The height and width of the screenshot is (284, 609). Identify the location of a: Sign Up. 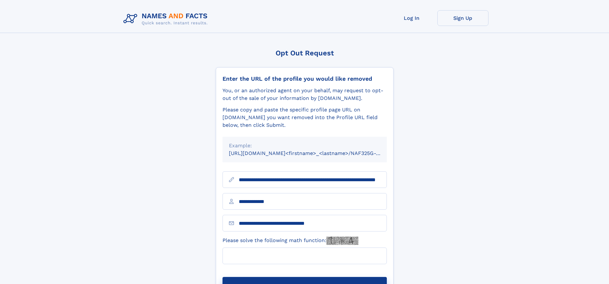
(463, 18).